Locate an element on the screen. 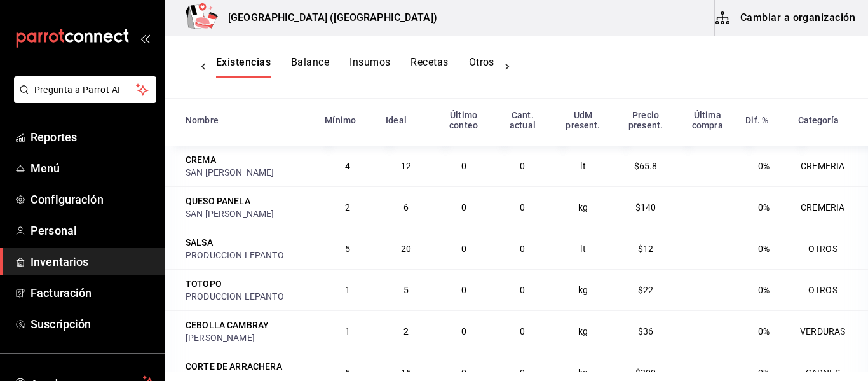  div: CORTE DE ARRACHERA is located at coordinates (234, 366).